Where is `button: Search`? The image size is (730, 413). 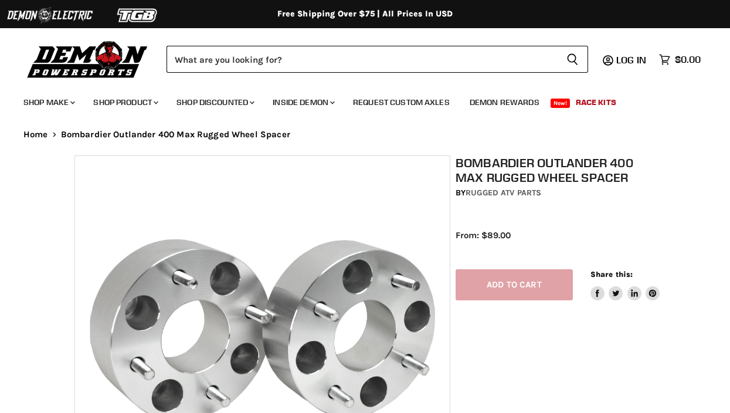 button: Search is located at coordinates (572, 59).